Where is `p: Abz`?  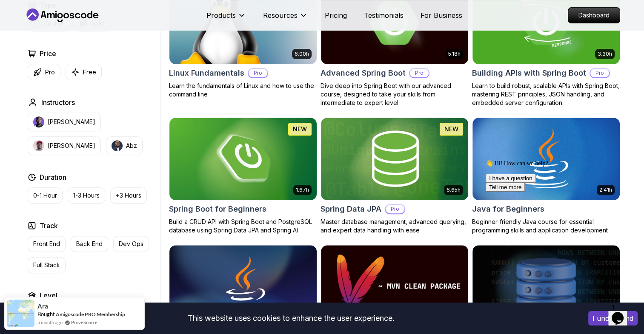 p: Abz is located at coordinates (132, 146).